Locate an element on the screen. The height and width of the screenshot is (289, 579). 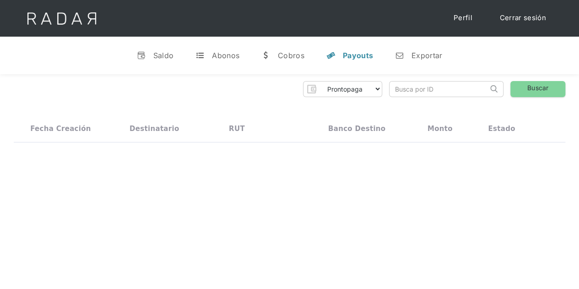
div: n is located at coordinates (399, 55).